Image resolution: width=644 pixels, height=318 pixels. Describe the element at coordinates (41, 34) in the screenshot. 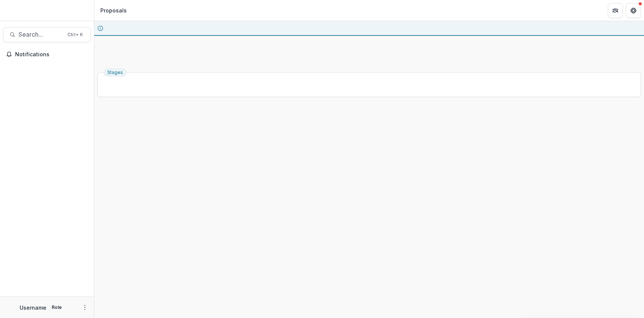

I see `span: Search...` at that location.